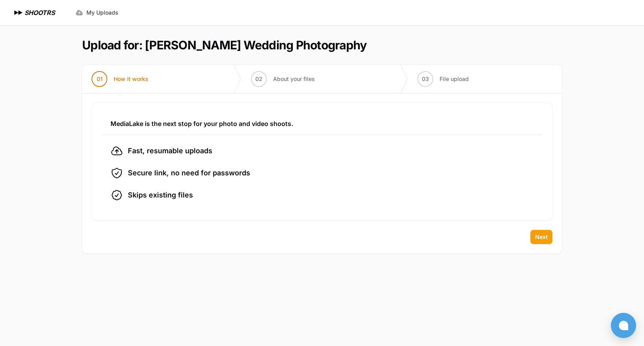  I want to click on button: 01 How it works, so click(120, 79).